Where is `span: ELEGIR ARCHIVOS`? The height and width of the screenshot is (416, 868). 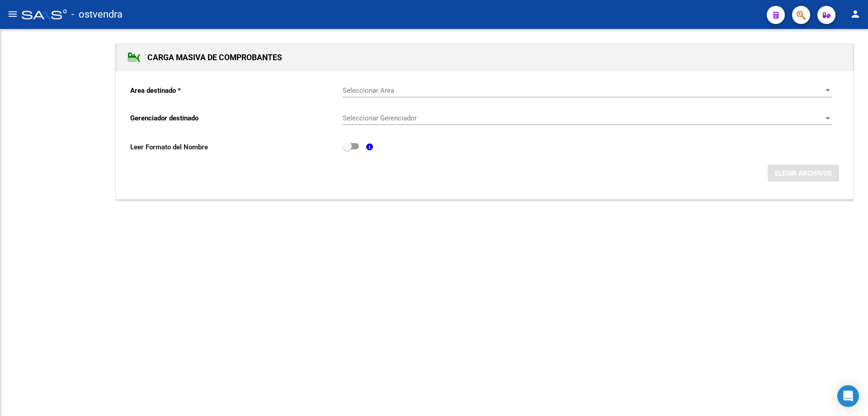 span: ELEGIR ARCHIVOS is located at coordinates (803, 173).